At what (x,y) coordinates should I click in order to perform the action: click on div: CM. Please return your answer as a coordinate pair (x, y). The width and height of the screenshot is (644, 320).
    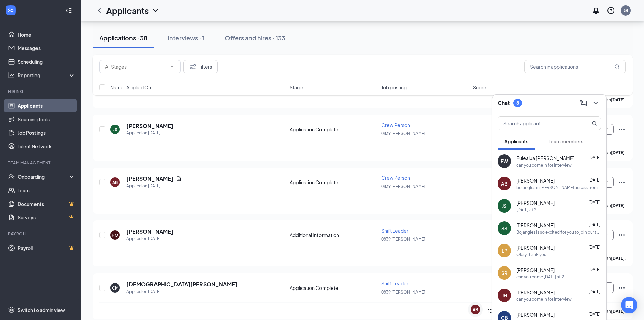
    Looking at the image, I should click on (115, 287).